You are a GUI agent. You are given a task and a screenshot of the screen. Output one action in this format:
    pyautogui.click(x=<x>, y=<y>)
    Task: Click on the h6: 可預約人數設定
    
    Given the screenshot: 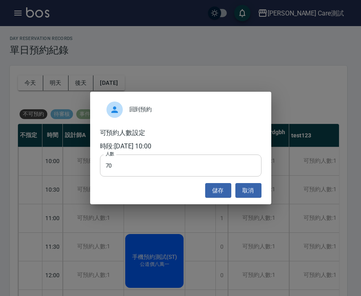 What is the action you would take?
    pyautogui.click(x=181, y=133)
    